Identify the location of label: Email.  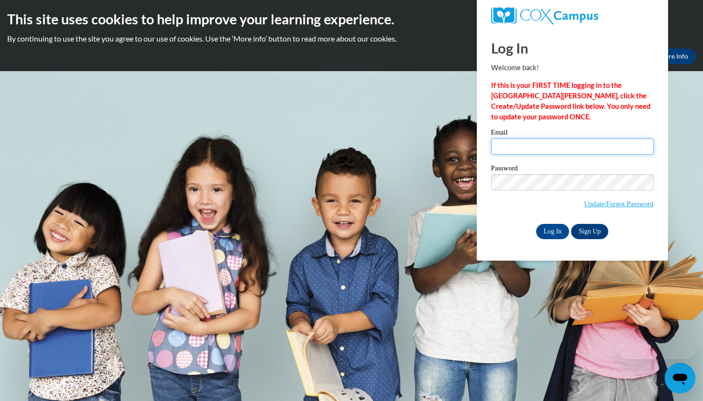
(572, 134).